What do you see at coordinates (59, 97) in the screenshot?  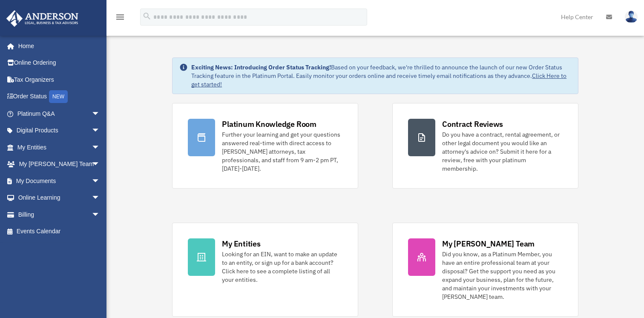 I see `div: NEW` at bounding box center [59, 97].